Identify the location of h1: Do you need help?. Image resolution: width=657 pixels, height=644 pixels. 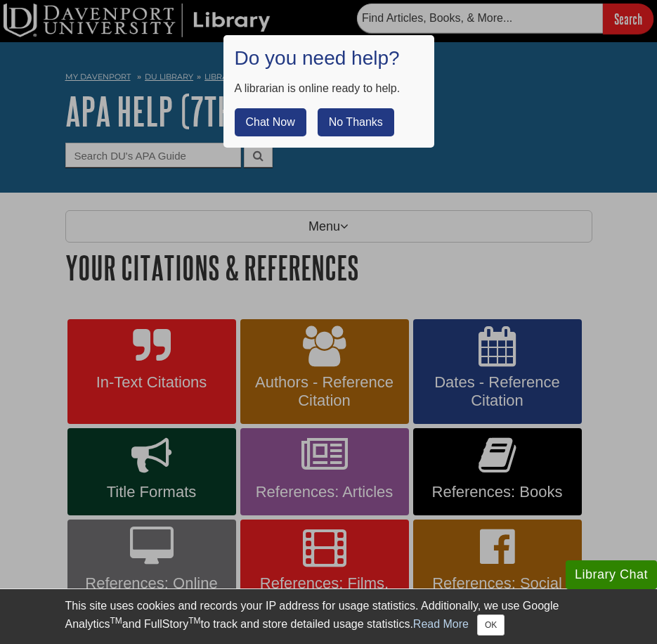
(329, 58).